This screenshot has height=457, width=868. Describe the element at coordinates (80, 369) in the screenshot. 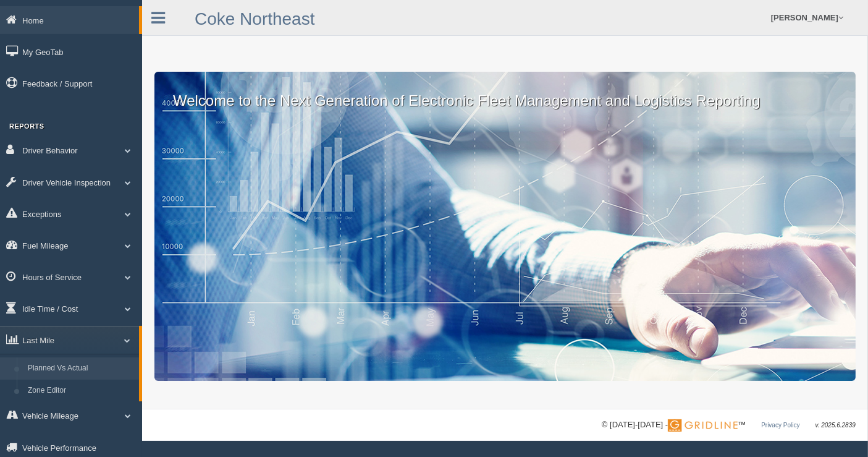

I see `a: Planned Vs Actual` at that location.